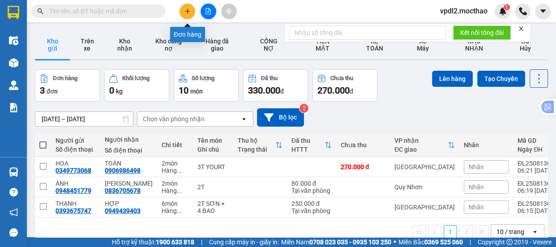  What do you see at coordinates (308, 150) in the screenshot?
I see `div: HTTT` at bounding box center [308, 150].